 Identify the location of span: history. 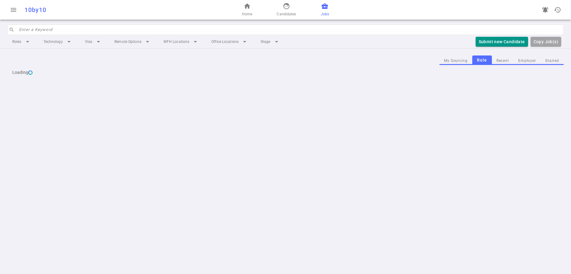
(558, 10).